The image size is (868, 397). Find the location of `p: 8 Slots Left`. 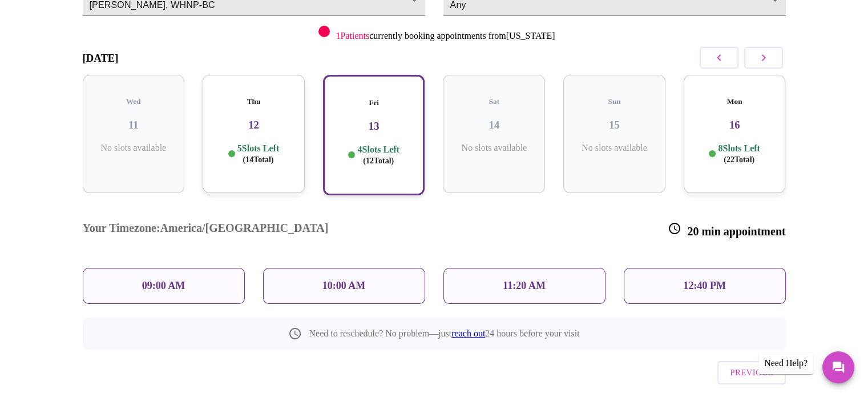

p: 8 Slots Left is located at coordinates (738, 154).